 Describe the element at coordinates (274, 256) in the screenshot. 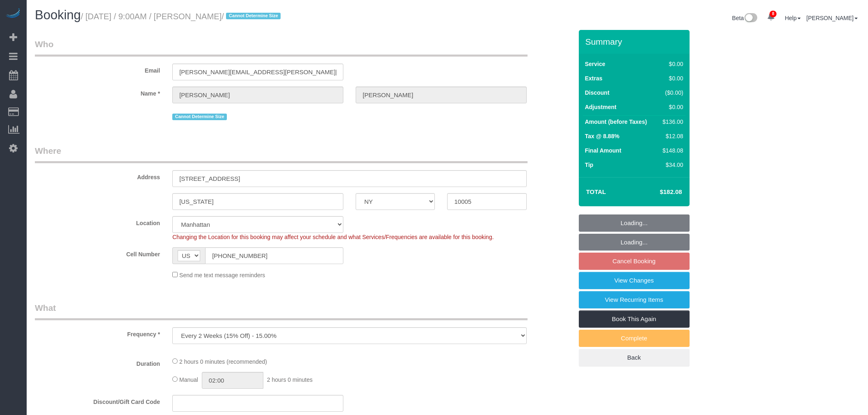

I see `input: Cell Number` at that location.